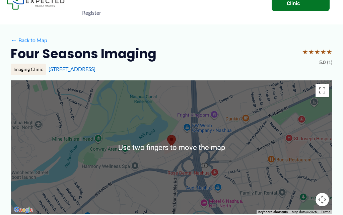  What do you see at coordinates (273, 212) in the screenshot?
I see `button: Keyboard shortcuts` at bounding box center [273, 212].